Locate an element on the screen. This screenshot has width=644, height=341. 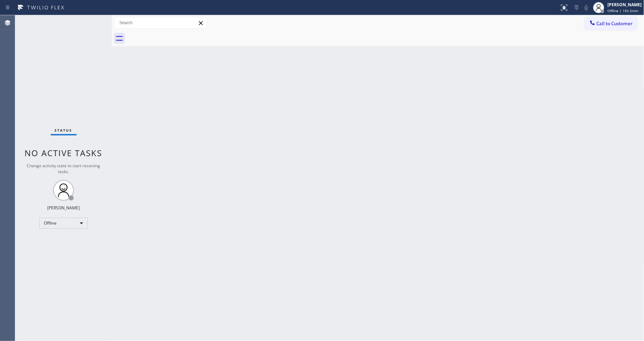
input: Search is located at coordinates (161, 23).